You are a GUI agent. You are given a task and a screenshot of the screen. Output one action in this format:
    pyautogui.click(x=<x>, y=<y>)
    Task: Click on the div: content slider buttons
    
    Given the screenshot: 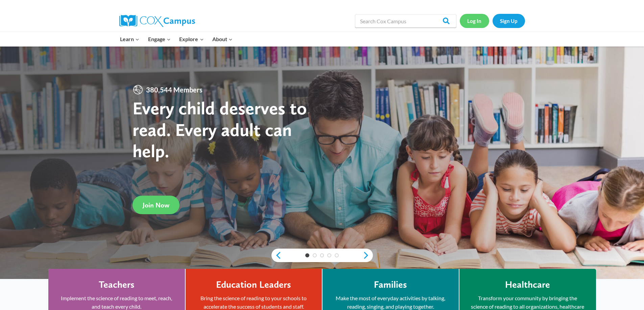 What is the action you would take?
    pyautogui.click(x=322, y=256)
    